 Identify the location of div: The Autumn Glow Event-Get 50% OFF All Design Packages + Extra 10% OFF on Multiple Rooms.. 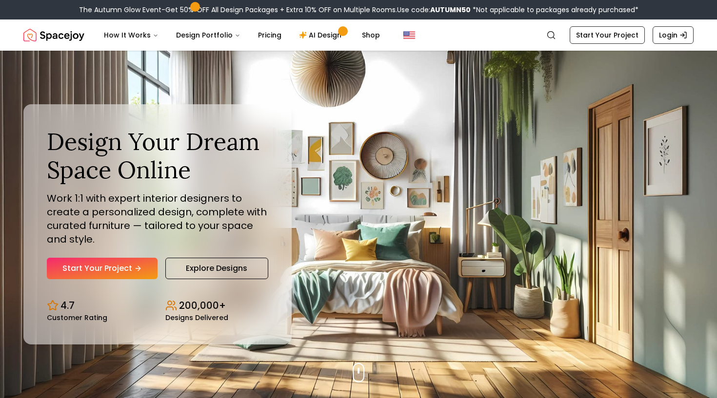
(358, 10).